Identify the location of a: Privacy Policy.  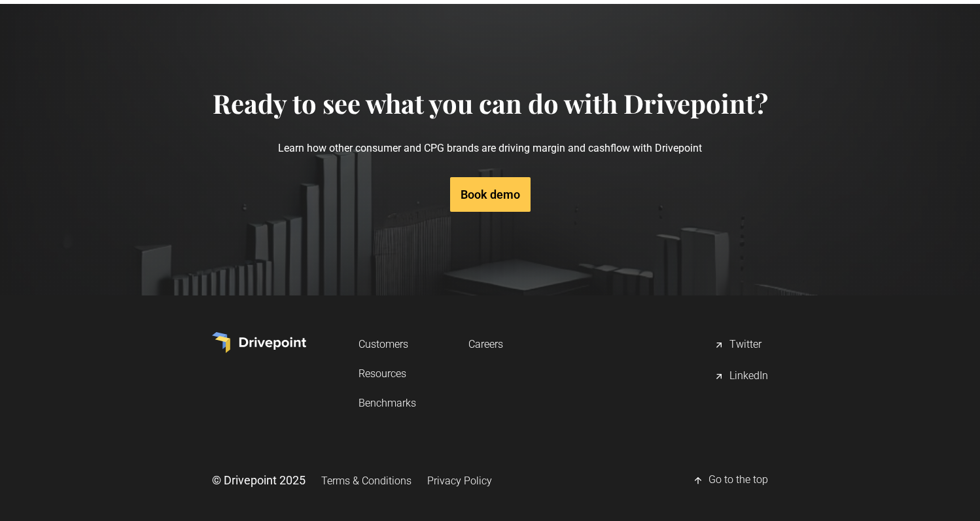
(459, 481).